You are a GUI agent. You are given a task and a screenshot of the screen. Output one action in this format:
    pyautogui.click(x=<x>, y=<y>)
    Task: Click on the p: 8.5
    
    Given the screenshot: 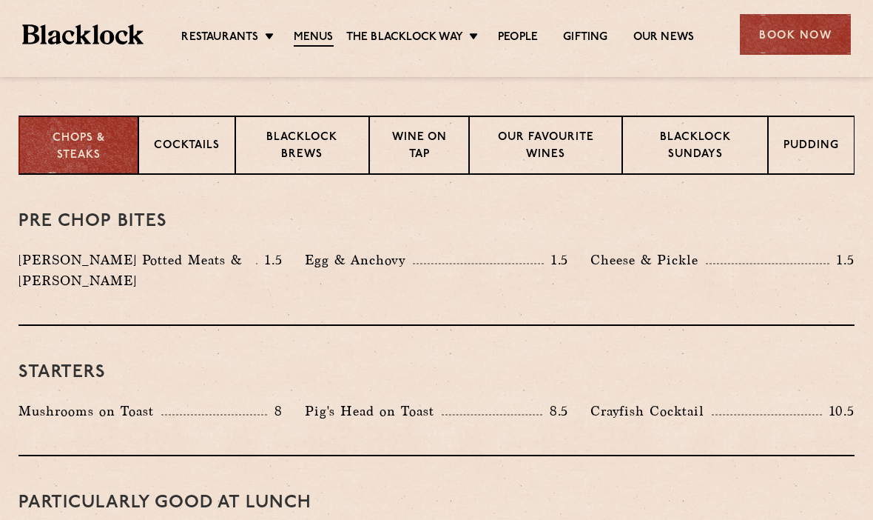 What is the action you would take?
    pyautogui.click(x=556, y=411)
    